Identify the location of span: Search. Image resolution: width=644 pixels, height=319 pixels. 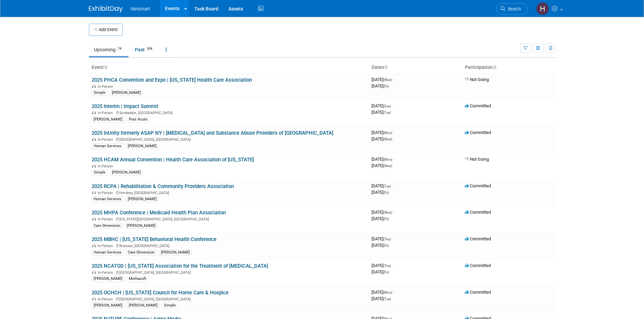
(513, 9).